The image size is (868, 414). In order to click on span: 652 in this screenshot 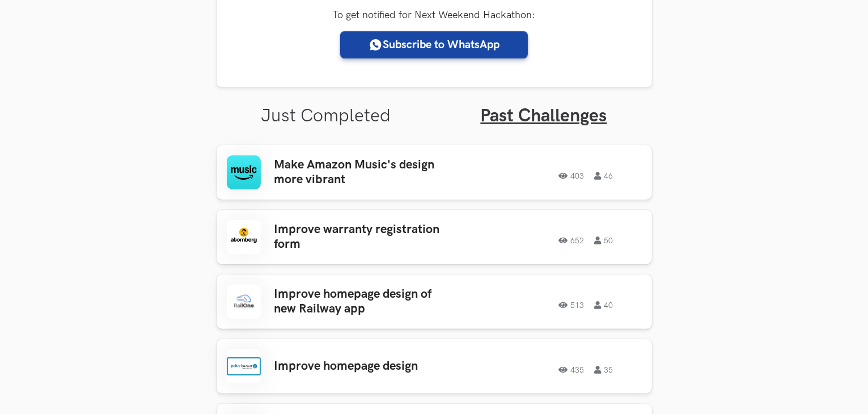, I will do `click(571, 240)`.